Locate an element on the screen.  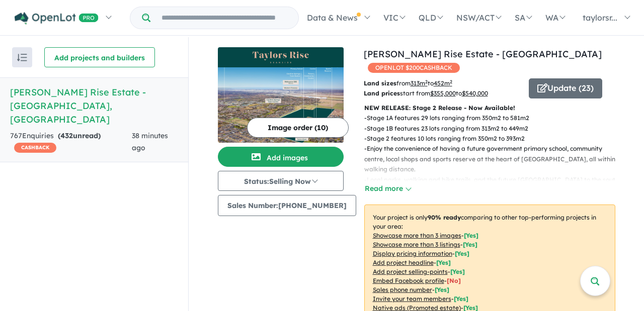
input: Try estate name, suburb, builder or developer is located at coordinates (224, 18).